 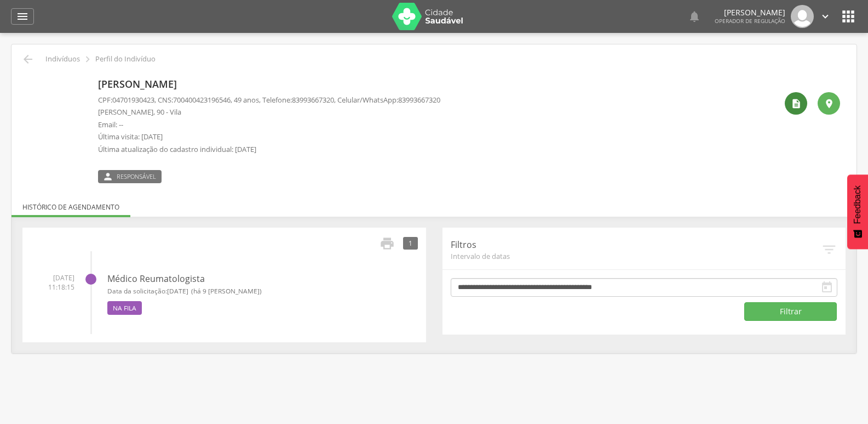 What do you see at coordinates (410, 243) in the screenshot?
I see `div: 1` at bounding box center [410, 243].